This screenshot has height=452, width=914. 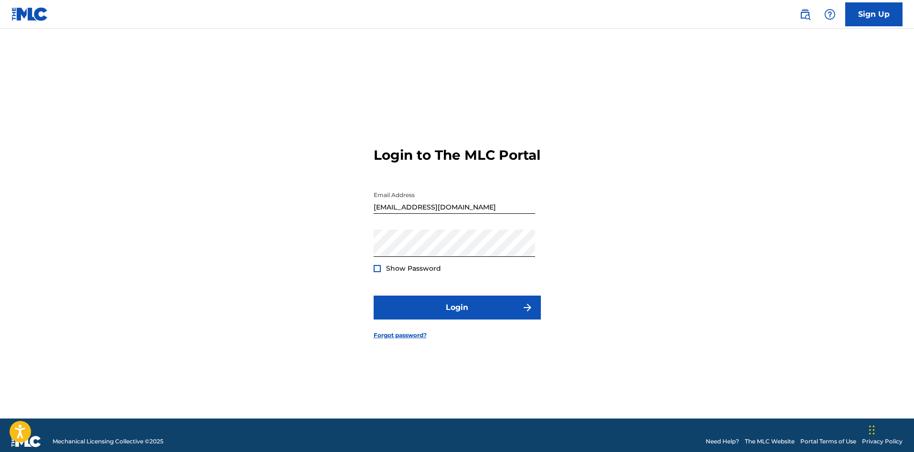 I want to click on div: Widget de chat, so click(x=890, y=429).